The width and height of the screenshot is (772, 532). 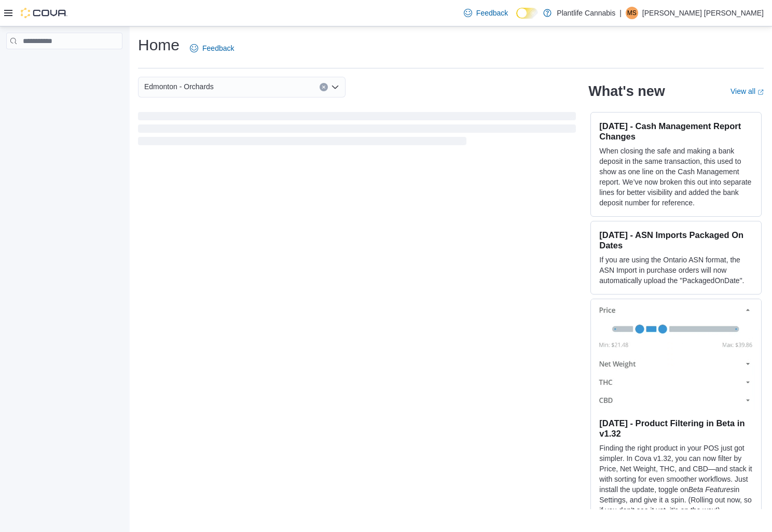 I want to click on button: Open list of options, so click(x=335, y=87).